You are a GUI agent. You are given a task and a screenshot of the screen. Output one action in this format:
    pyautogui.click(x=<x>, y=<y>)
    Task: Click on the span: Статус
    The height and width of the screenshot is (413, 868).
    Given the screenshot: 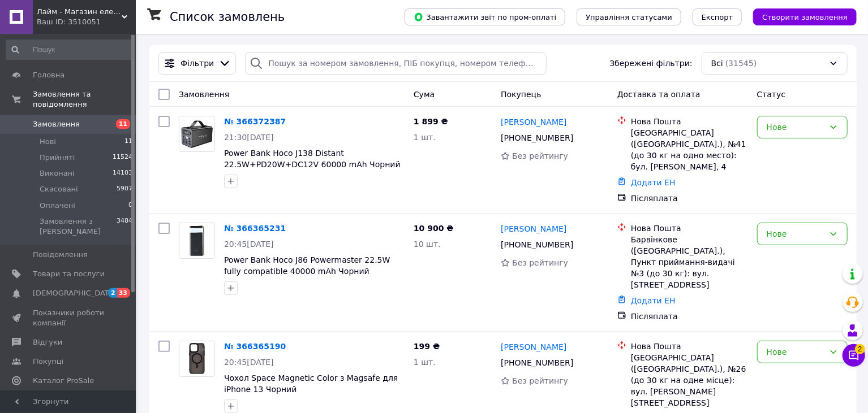 What is the action you would take?
    pyautogui.click(x=771, y=95)
    